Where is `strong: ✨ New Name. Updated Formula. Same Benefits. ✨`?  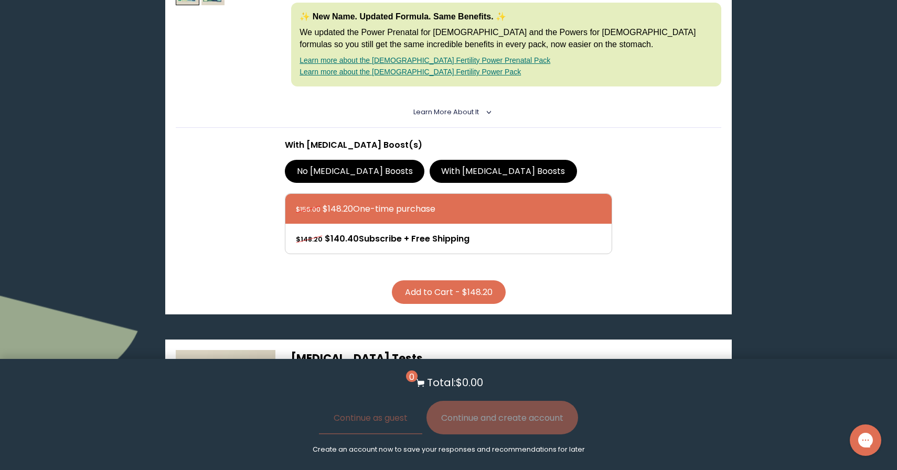 strong: ✨ New Name. Updated Formula. Same Benefits. ✨ is located at coordinates (403, 16).